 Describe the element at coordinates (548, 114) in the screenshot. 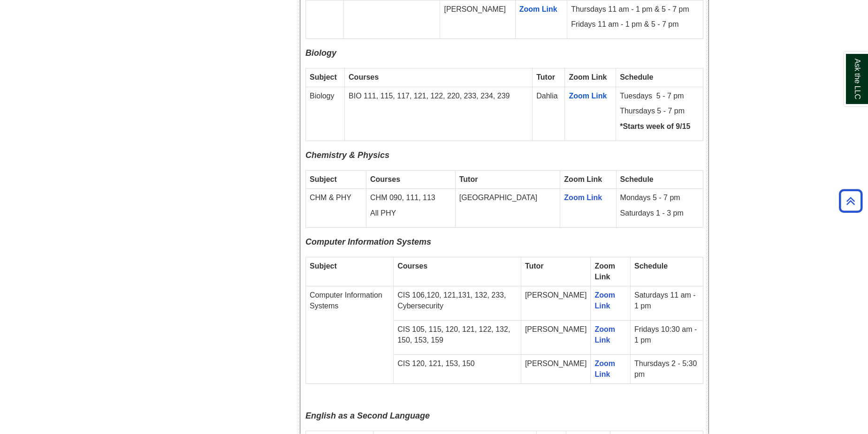

I see `td: Dahlia` at that location.